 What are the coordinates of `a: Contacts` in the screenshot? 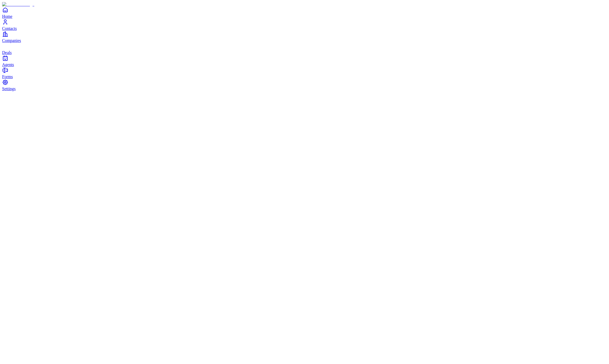 It's located at (304, 25).